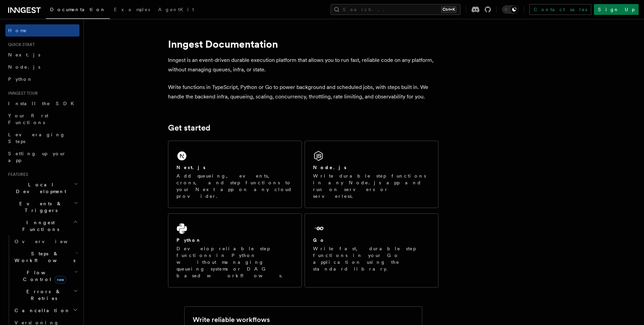 The height and width of the screenshot is (325, 644). Describe the element at coordinates (42, 67) in the screenshot. I see `a: Node.js` at that location.